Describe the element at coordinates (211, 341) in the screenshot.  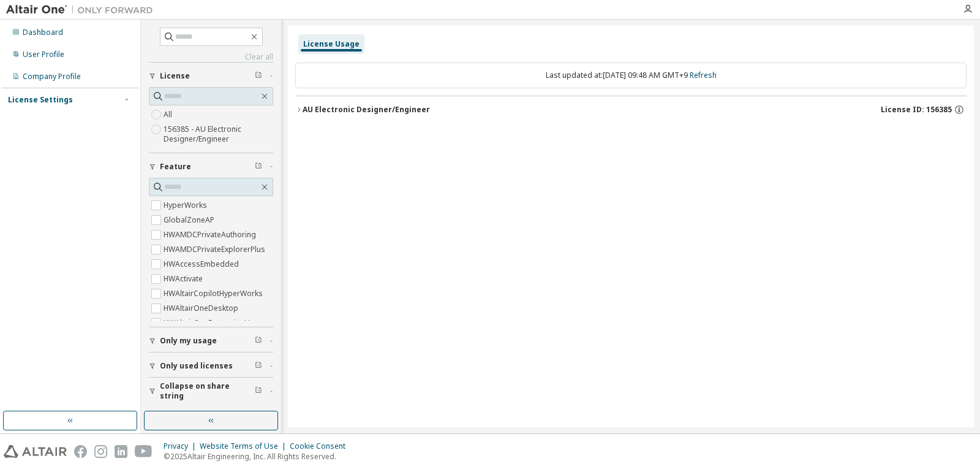
I see `button: Only my usage` at that location.